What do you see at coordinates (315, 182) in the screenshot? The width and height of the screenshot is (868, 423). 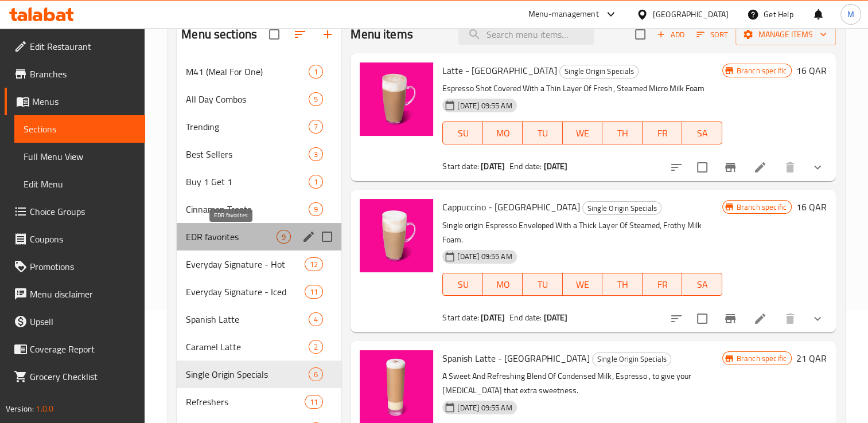 I see `span: 1` at bounding box center [315, 182].